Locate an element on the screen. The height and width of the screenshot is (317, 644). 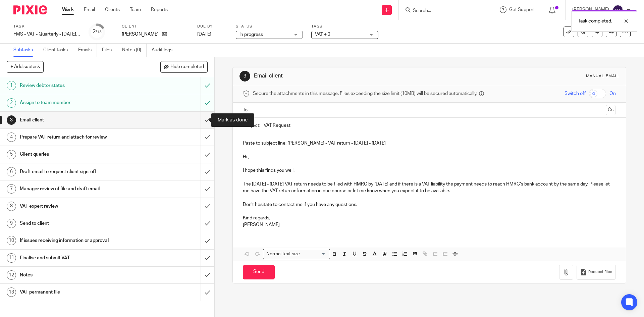
button: + Add subtask is located at coordinates (25, 67).